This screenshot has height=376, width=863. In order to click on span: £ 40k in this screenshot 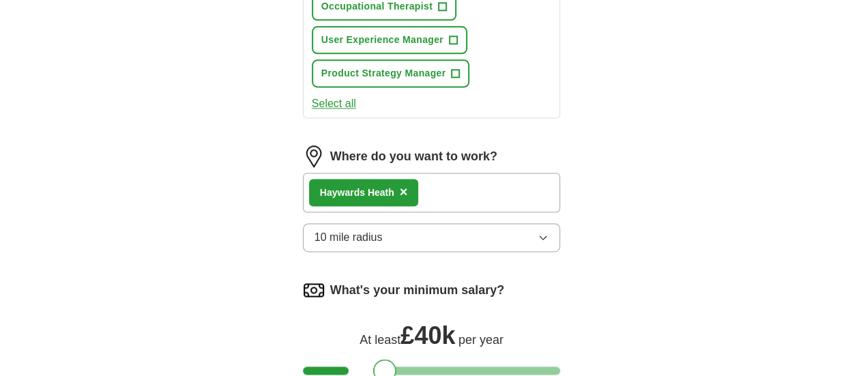, I will do `click(428, 335)`.